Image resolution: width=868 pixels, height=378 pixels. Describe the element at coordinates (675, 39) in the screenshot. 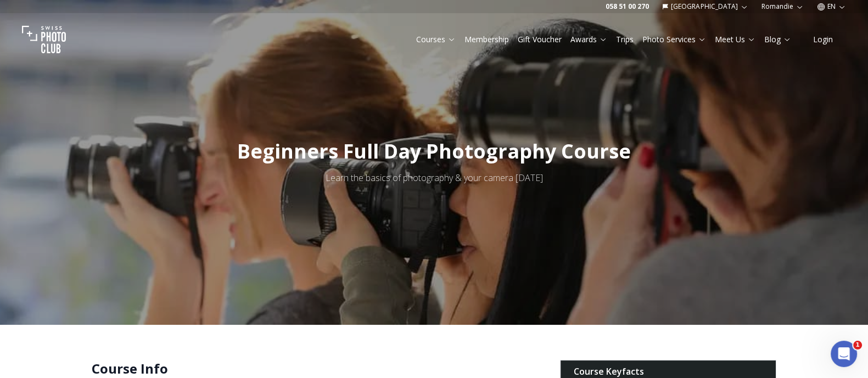

I see `a: Photo Services` at that location.